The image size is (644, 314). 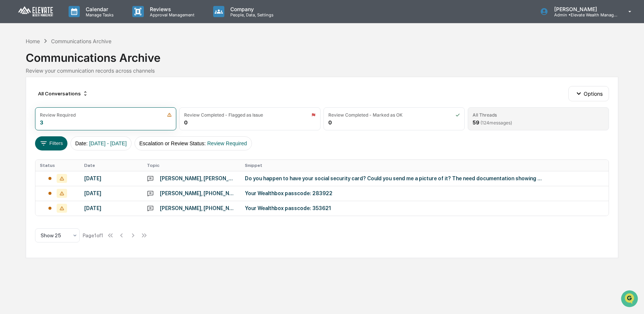 I want to click on div: Review Required, so click(x=58, y=115).